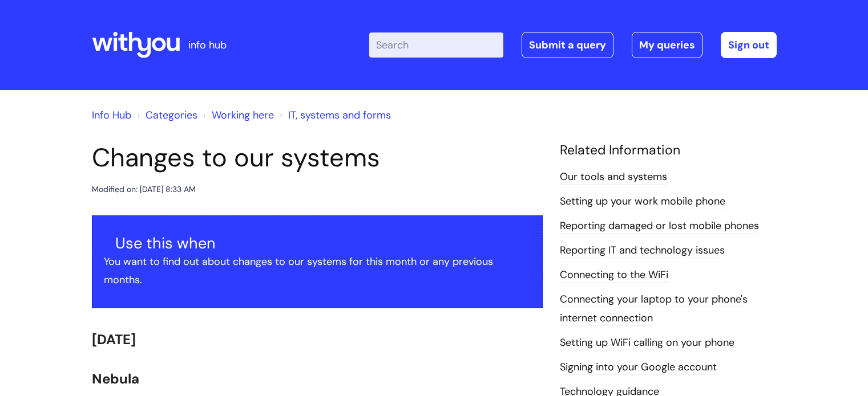 This screenshot has height=396, width=868. I want to click on a: Signing into your Google account, so click(638, 368).